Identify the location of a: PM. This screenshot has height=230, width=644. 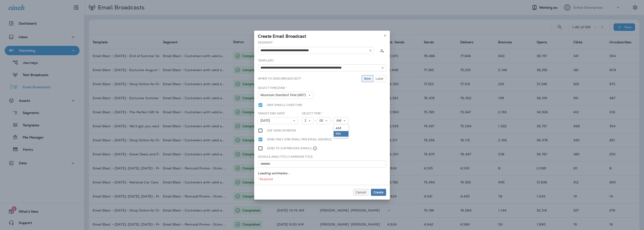
(341, 134).